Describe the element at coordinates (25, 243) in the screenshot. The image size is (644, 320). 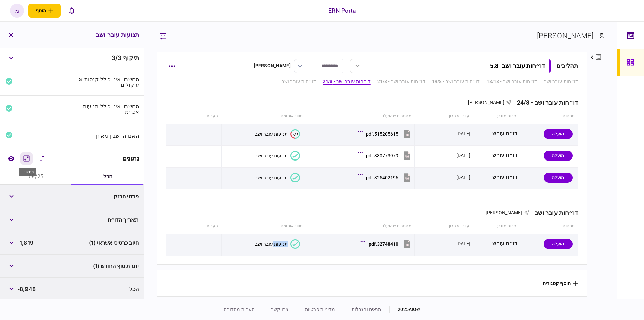
I see `span: -1,819` at that location.